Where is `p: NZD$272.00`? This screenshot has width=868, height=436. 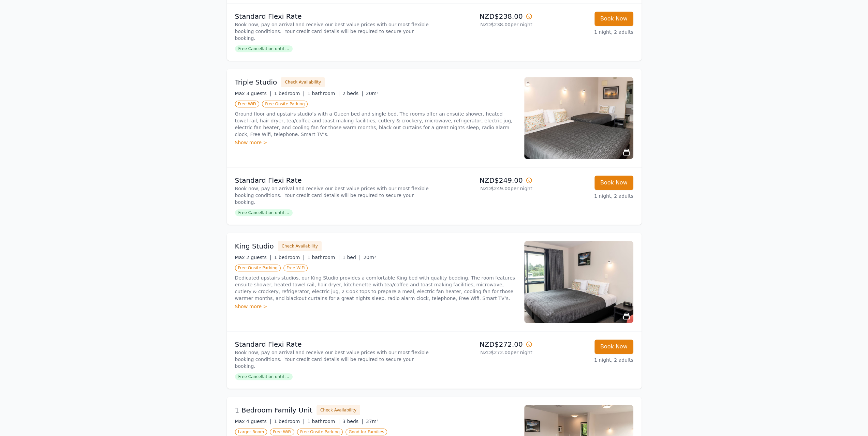 p: NZD$272.00 is located at coordinates (485, 345).